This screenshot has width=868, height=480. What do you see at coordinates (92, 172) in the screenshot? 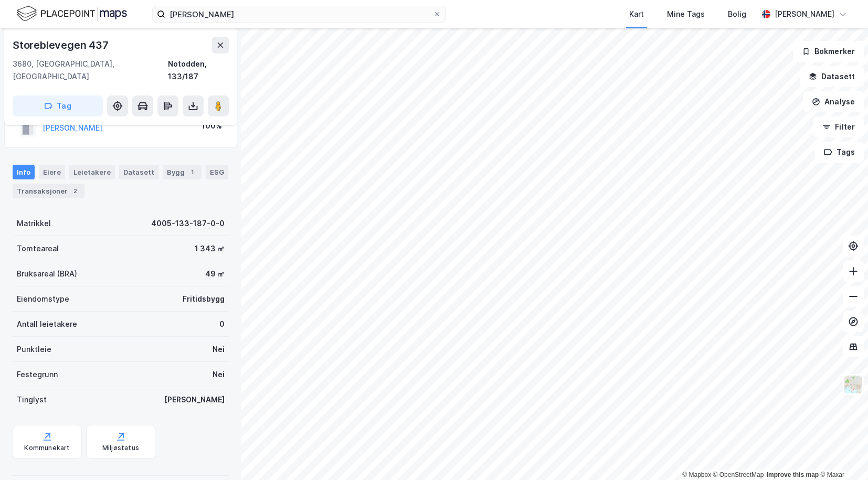
I see `div: Leietakere` at bounding box center [92, 172].